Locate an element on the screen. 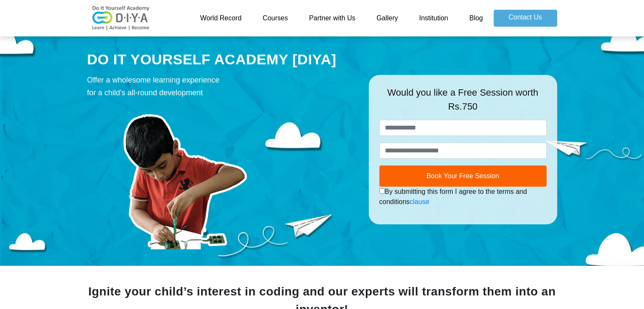 This screenshot has width=644, height=309. a: World Record is located at coordinates (221, 18).